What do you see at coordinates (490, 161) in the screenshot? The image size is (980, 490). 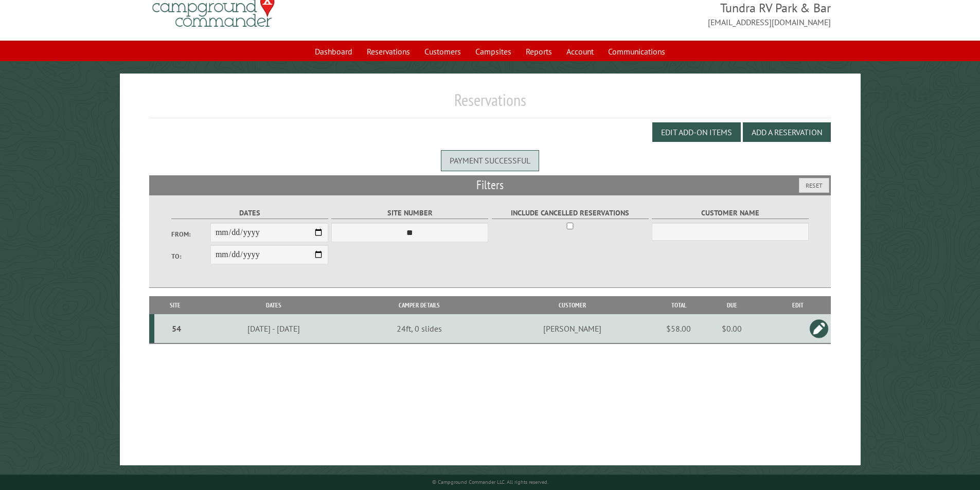 I see `div: Payment successful` at bounding box center [490, 161].